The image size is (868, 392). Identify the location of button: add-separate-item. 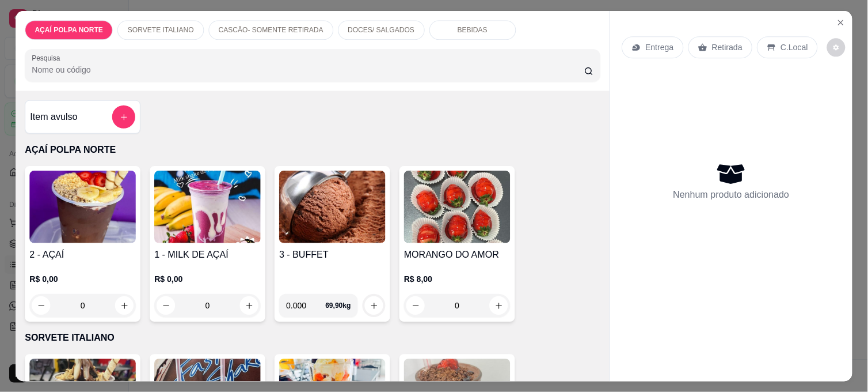
(124, 117).